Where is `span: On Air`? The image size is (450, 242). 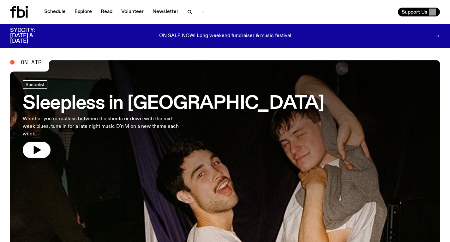 span: On Air is located at coordinates (31, 62).